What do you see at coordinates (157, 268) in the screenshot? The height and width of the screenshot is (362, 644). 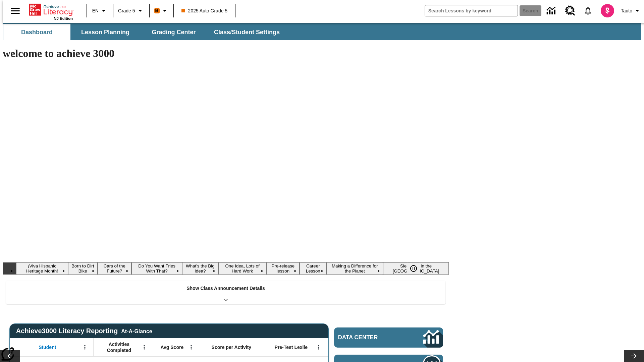 I see `button: Slide 4 Do You Want Fries With That?` at bounding box center [157, 268].